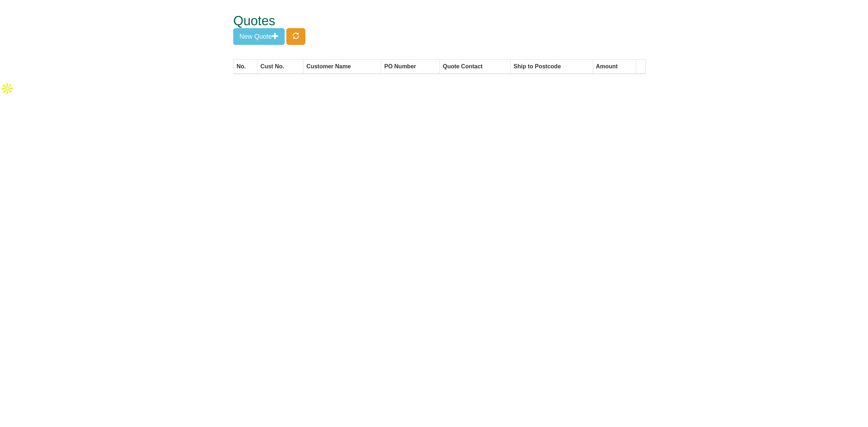 The image size is (868, 427). I want to click on th: Quote Contact, so click(476, 67).